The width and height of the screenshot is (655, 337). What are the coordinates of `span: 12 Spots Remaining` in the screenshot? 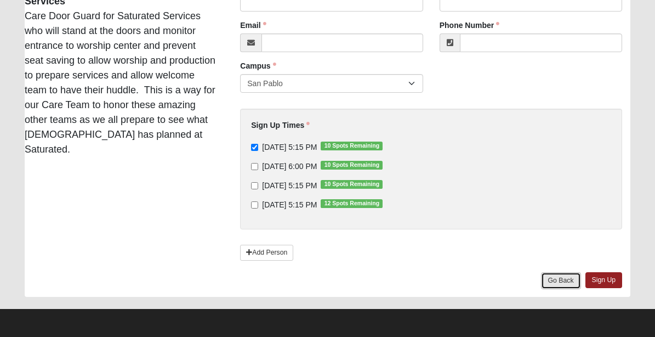 It's located at (351, 203).